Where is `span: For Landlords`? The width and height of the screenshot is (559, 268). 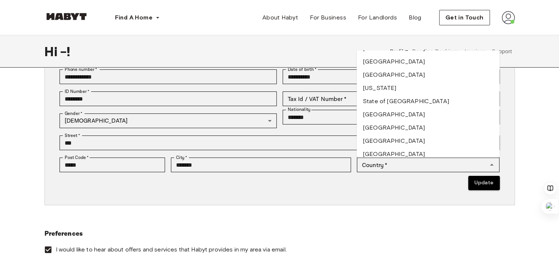
span: For Landlords is located at coordinates (378, 18).